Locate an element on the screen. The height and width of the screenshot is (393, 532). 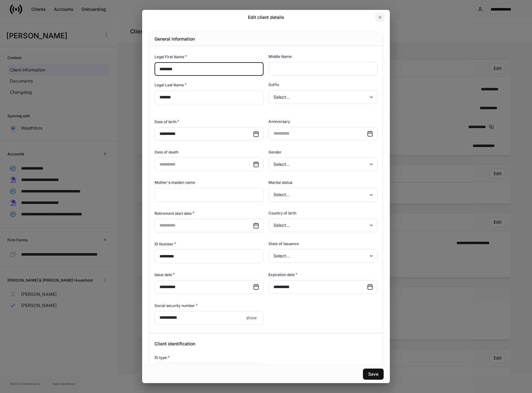
h6: Mother's maiden name is located at coordinates (174, 182).